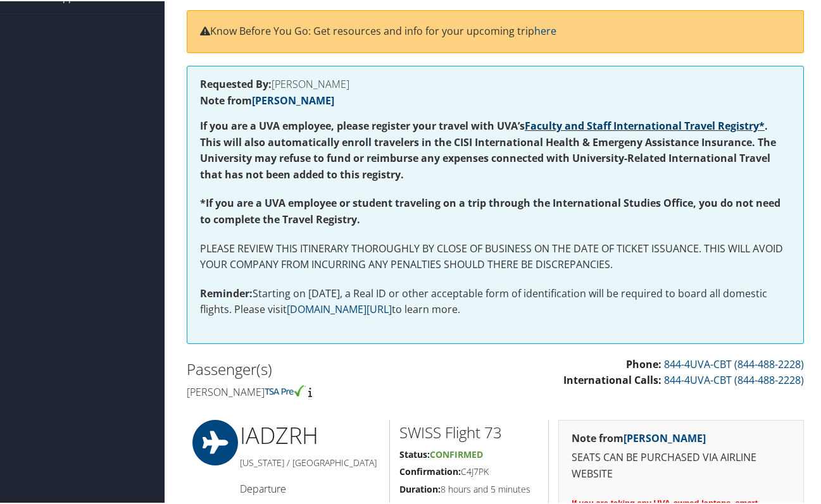  What do you see at coordinates (226, 292) in the screenshot?
I see `strong: Reminder:` at bounding box center [226, 292].